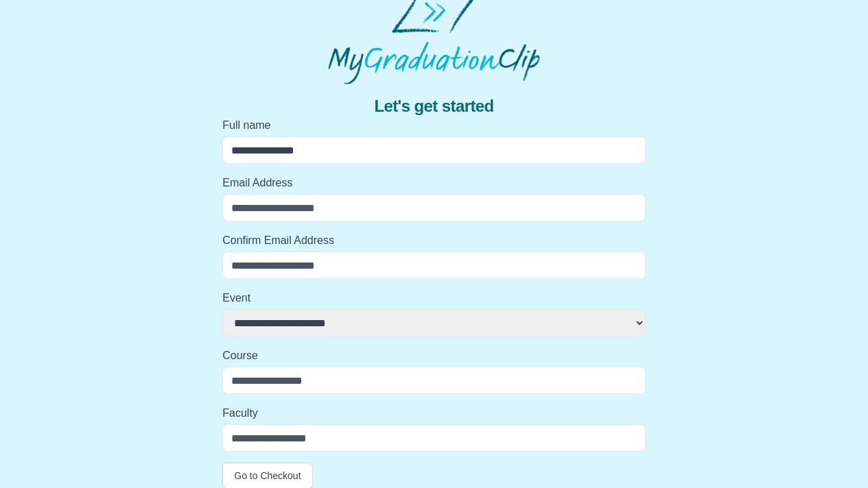 The image size is (868, 488). Describe the element at coordinates (434, 414) in the screenshot. I see `label: Faculty` at that location.